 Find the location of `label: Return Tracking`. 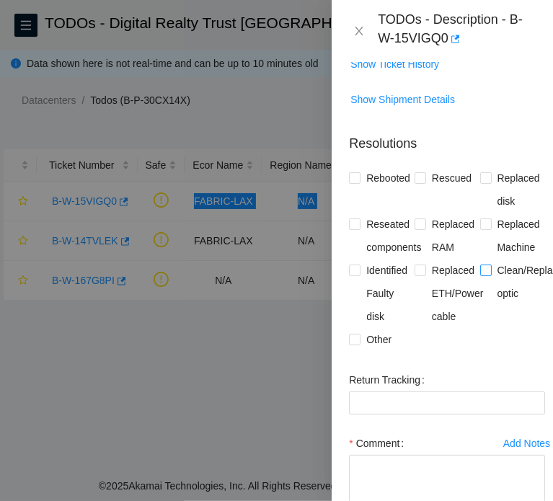

label: Return Tracking is located at coordinates (389, 380).